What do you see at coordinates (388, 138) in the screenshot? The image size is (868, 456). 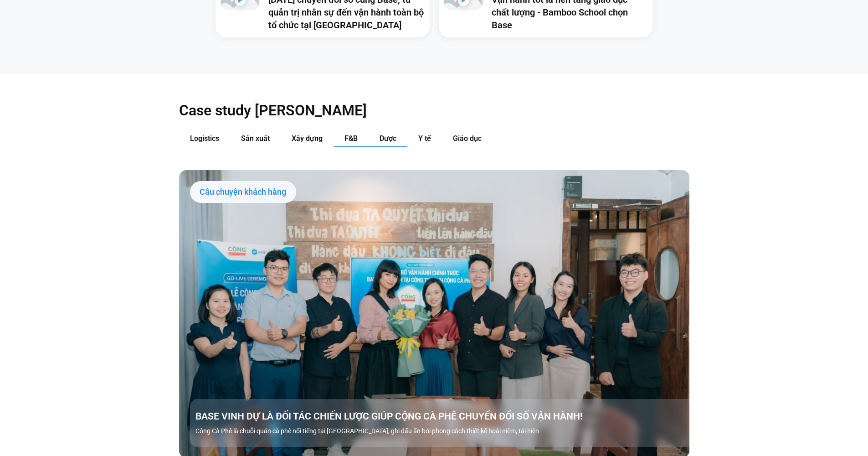 I see `span: Dược` at bounding box center [388, 138].